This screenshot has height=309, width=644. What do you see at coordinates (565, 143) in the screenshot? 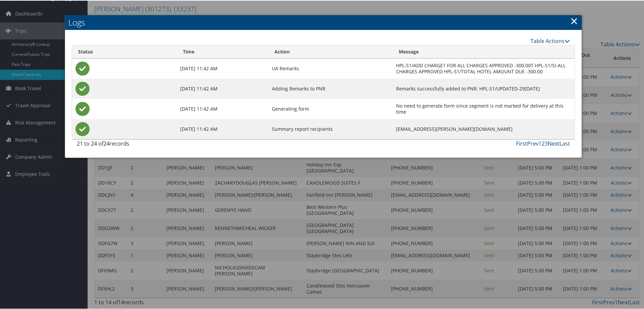
I see `a: Last` at bounding box center [565, 143].